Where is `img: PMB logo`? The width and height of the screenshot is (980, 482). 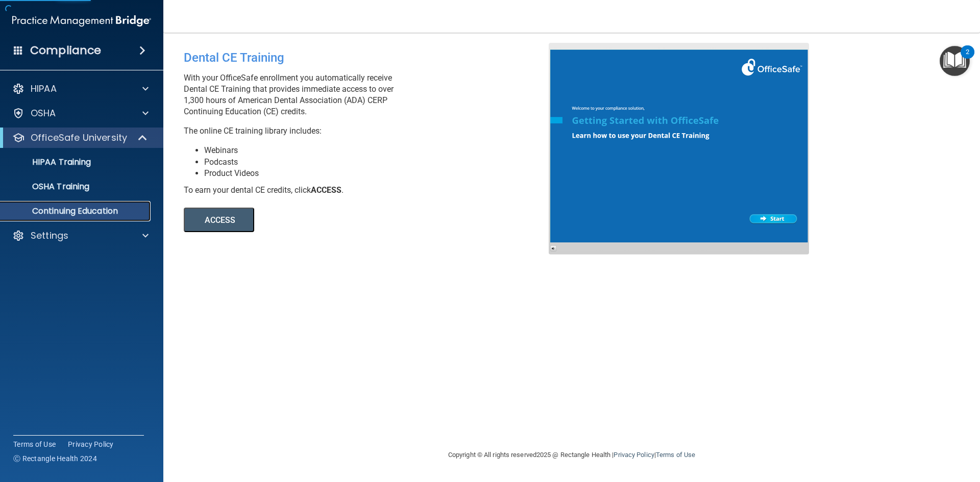 img: PMB logo is located at coordinates (82, 21).